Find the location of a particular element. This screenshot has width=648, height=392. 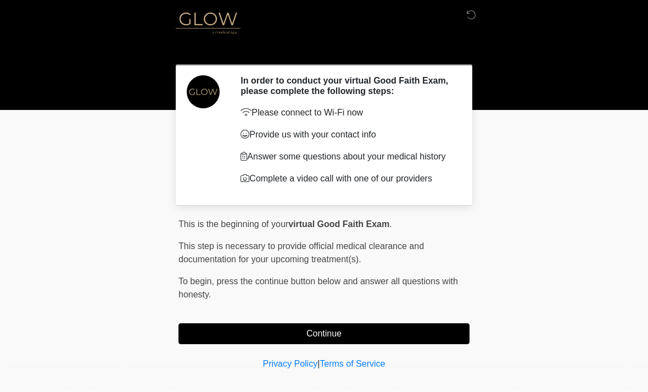

p: Answer some questions about your medical history is located at coordinates (347, 157).